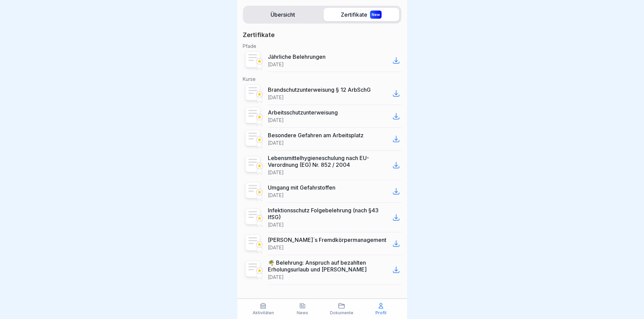  I want to click on div: New, so click(376, 14).